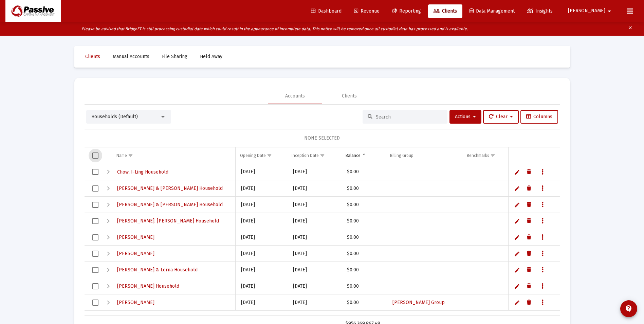  I want to click on button: Columns, so click(539, 117).